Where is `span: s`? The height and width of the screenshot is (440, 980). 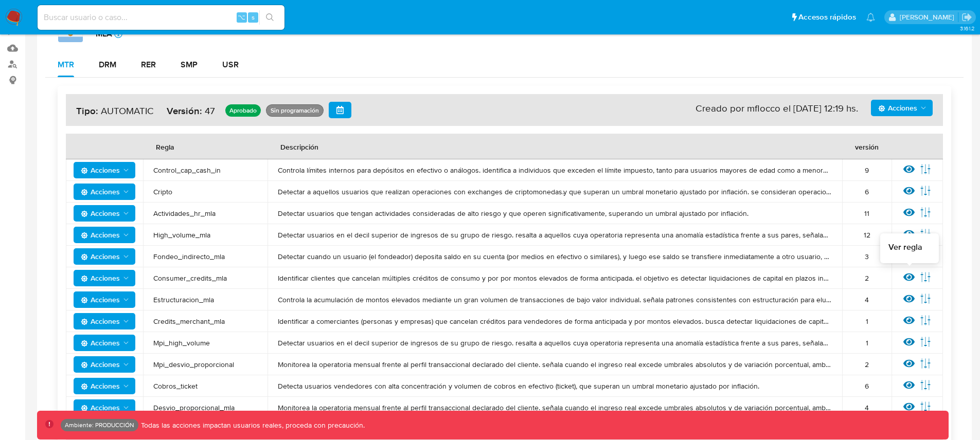 span: s is located at coordinates (253, 17).